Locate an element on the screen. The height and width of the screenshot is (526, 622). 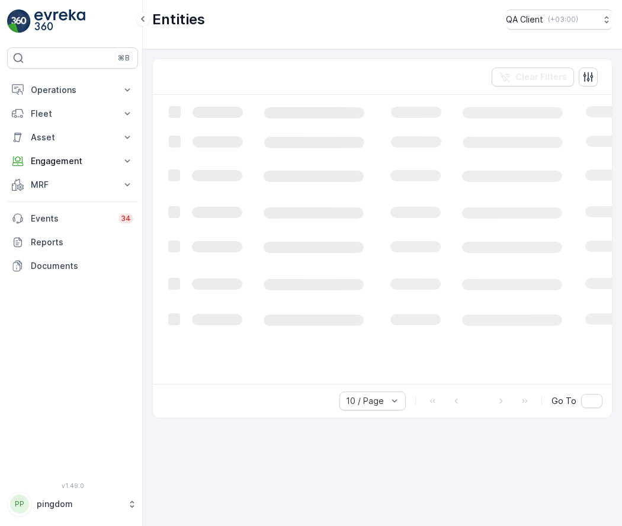
p: ⌘B is located at coordinates (124, 58).